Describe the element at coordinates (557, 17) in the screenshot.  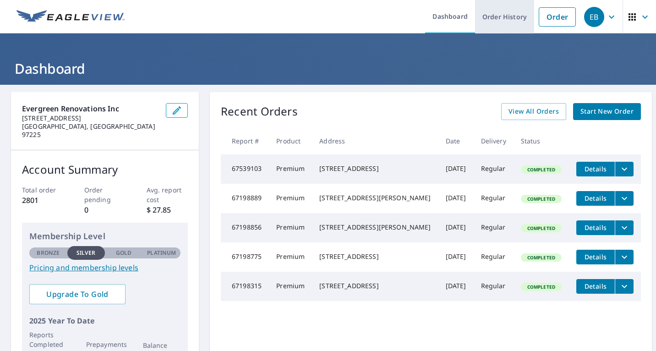
I see `a: Order` at that location.